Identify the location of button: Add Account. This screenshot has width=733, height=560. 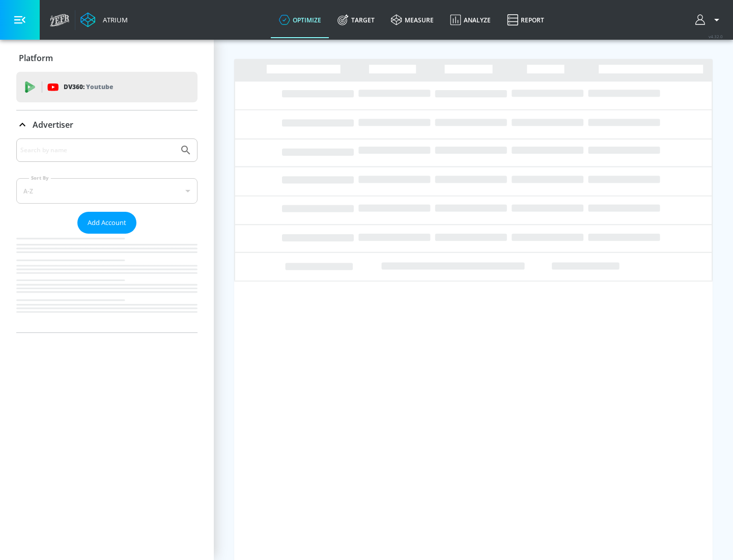
(107, 223).